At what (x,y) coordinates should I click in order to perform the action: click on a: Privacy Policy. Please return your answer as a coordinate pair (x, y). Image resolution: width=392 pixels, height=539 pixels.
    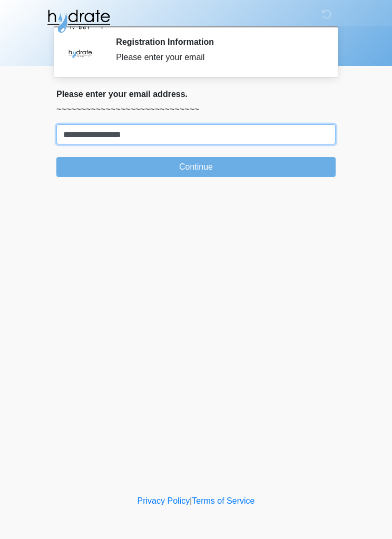
    Looking at the image, I should click on (164, 501).